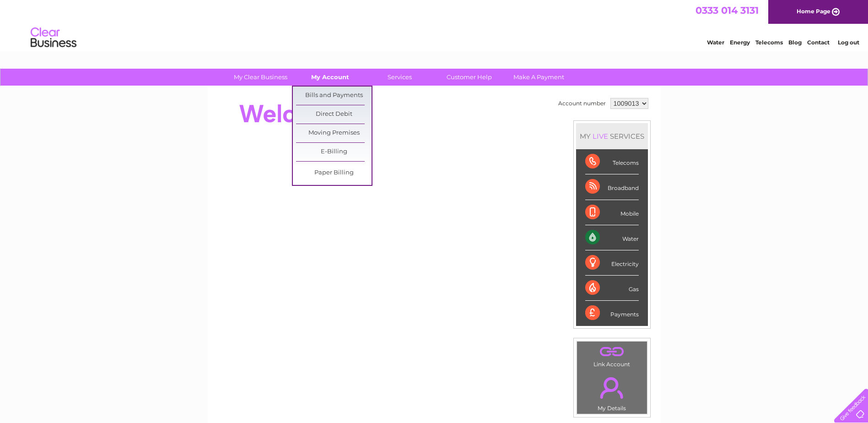 The width and height of the screenshot is (868, 423). I want to click on a: Bills and Payments, so click(334, 95).